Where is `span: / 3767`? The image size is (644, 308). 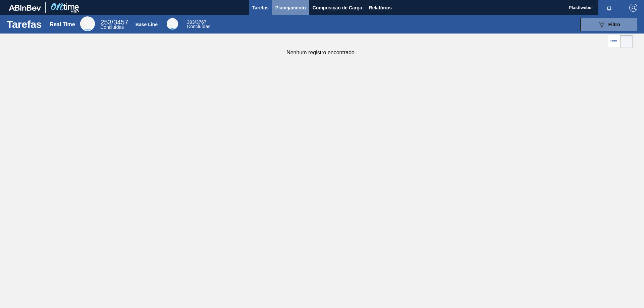 span: / 3767 is located at coordinates (196, 22).